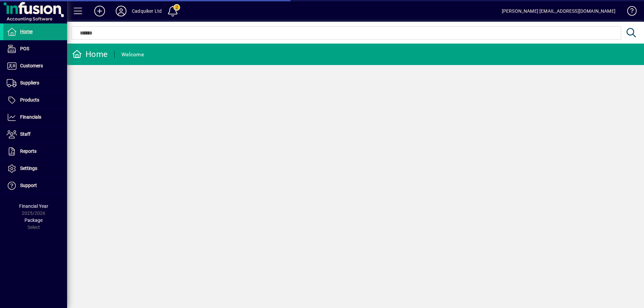  I want to click on button: Add, so click(100, 11).